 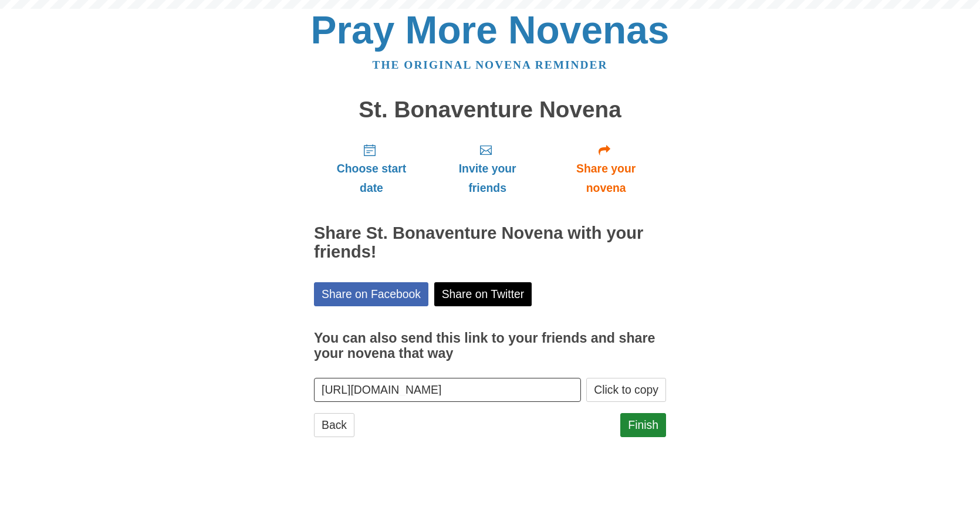 What do you see at coordinates (490, 346) in the screenshot?
I see `h3: You can also send this link to your friends and share your novena that way` at bounding box center [490, 346].